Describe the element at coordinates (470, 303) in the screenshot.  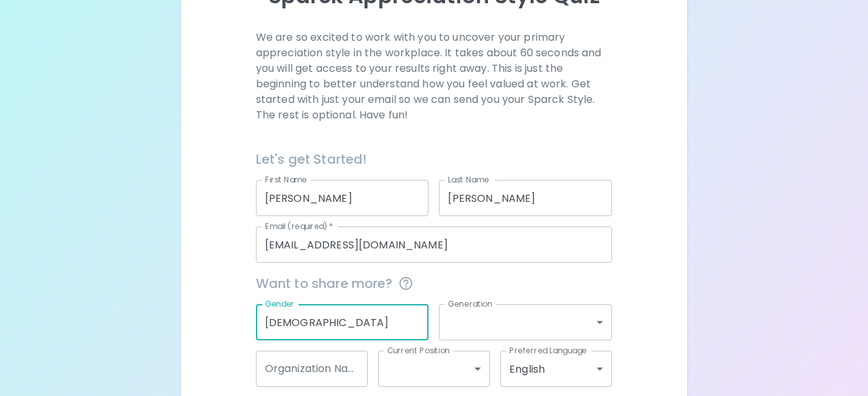
I see `label: Generation` at that location.